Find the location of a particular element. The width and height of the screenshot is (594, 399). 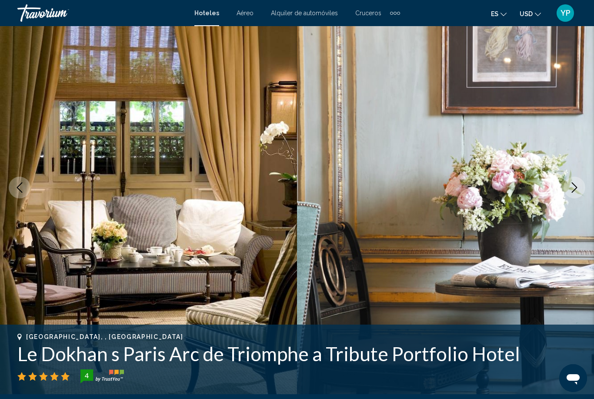

button: Next image is located at coordinates (574, 187).